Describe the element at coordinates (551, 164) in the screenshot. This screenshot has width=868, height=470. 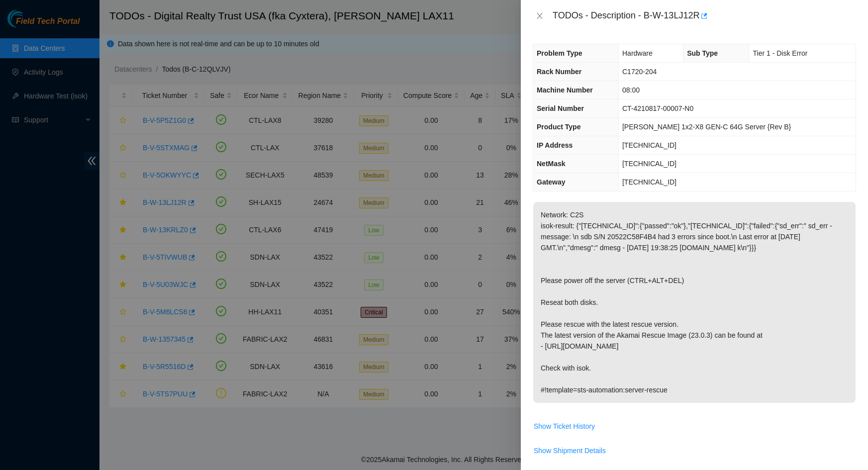
I see `span: NetMask` at that location.